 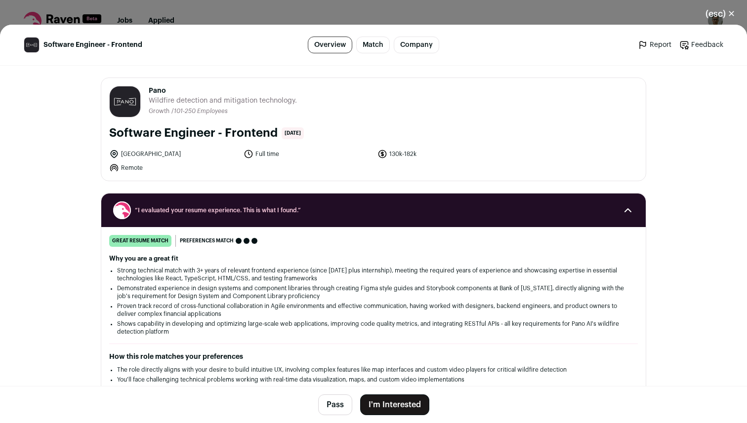 I want to click on li: You'll face challenging technical problems working with real-time data visualization, maps, and c..., so click(x=373, y=380).